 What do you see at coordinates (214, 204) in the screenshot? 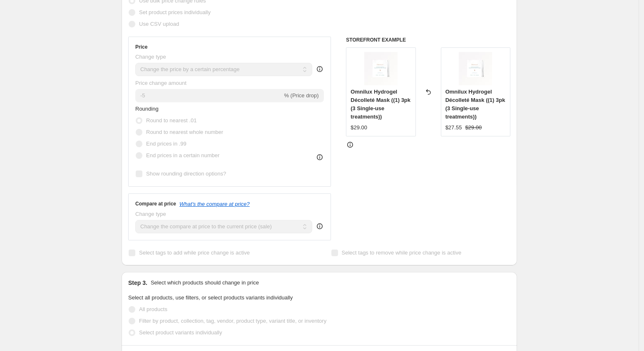
I see `i: What's the compare at price?` at bounding box center [214, 204].